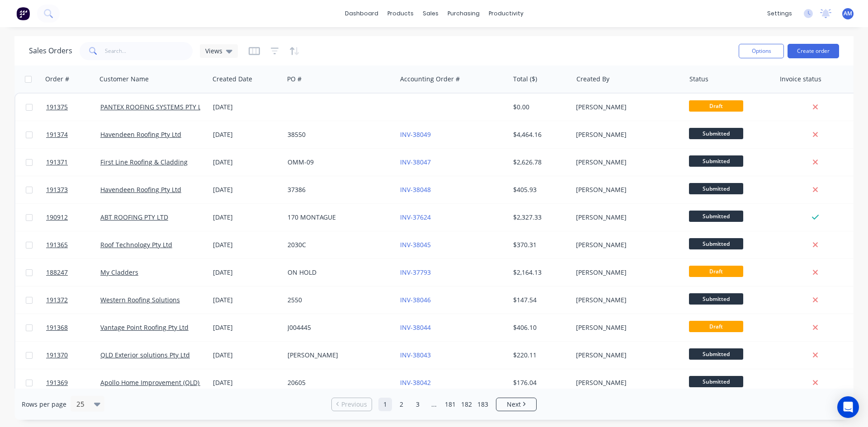 This screenshot has width=868, height=427. What do you see at coordinates (124, 79) in the screenshot?
I see `div: Customer Name` at bounding box center [124, 79].